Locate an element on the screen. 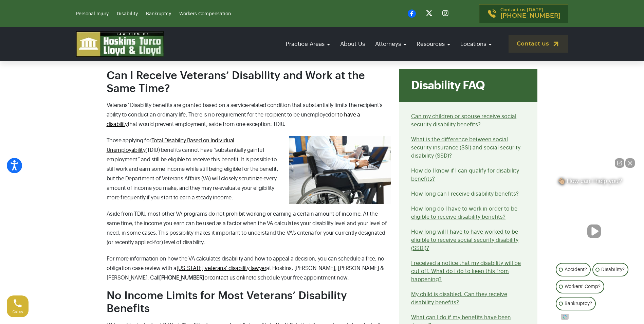 The height and width of the screenshot is (324, 644). span: Call us is located at coordinates (18, 312).